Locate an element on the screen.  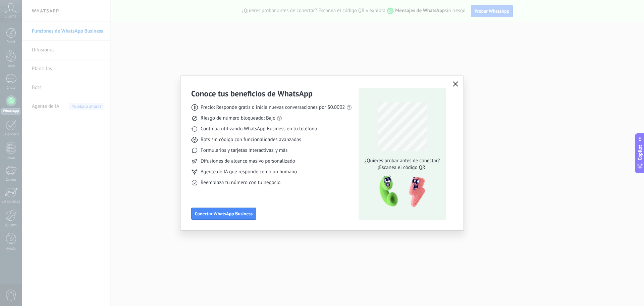
span: ¡Escanea el código QR! is located at coordinates (402, 168).